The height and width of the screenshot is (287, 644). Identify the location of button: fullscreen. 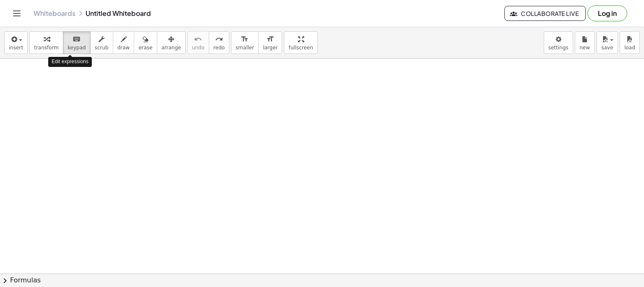
(300, 43).